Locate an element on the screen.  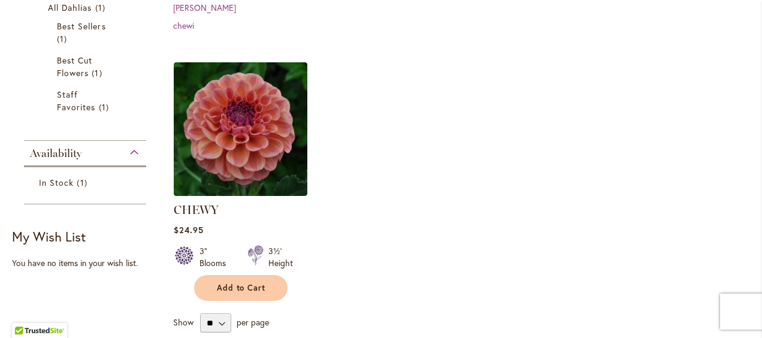
span: All Dahlias is located at coordinates (70, 7).